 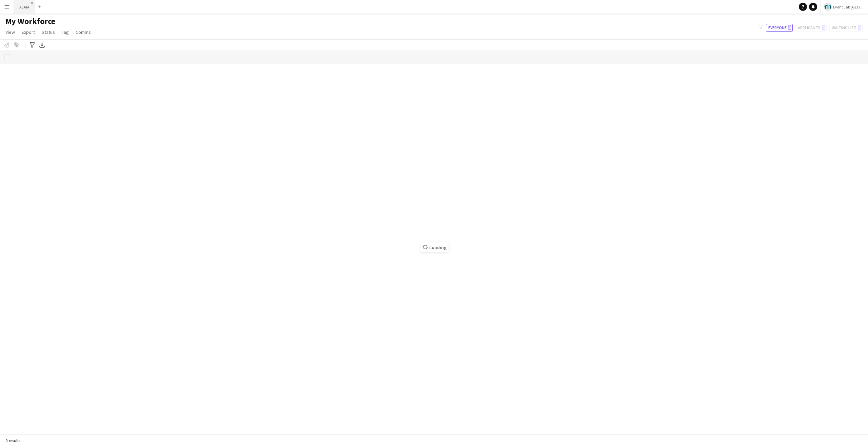 I want to click on span: 0, so click(x=789, y=28).